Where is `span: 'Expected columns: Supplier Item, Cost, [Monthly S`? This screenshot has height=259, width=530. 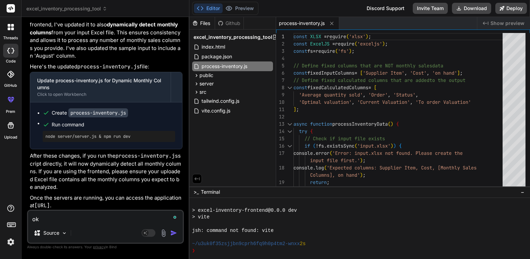
span: 'Expected columns: Supplier Item, Cost, [Monthly S is located at coordinates (396, 168).